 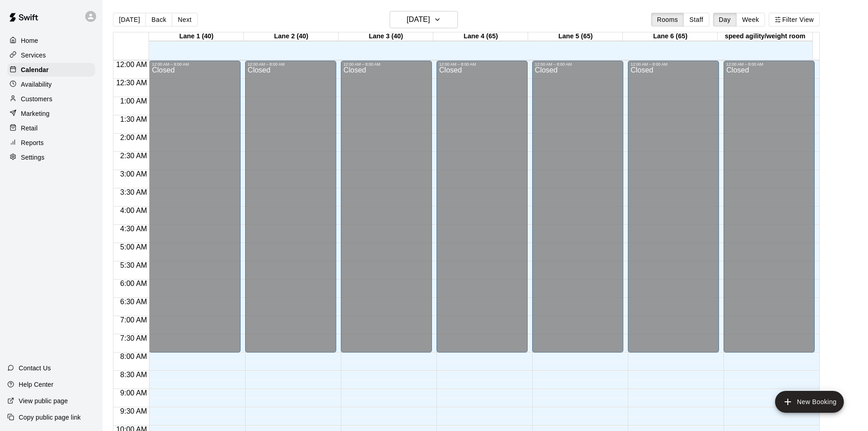 I want to click on div: Lane 5 (65), so click(x=575, y=36).